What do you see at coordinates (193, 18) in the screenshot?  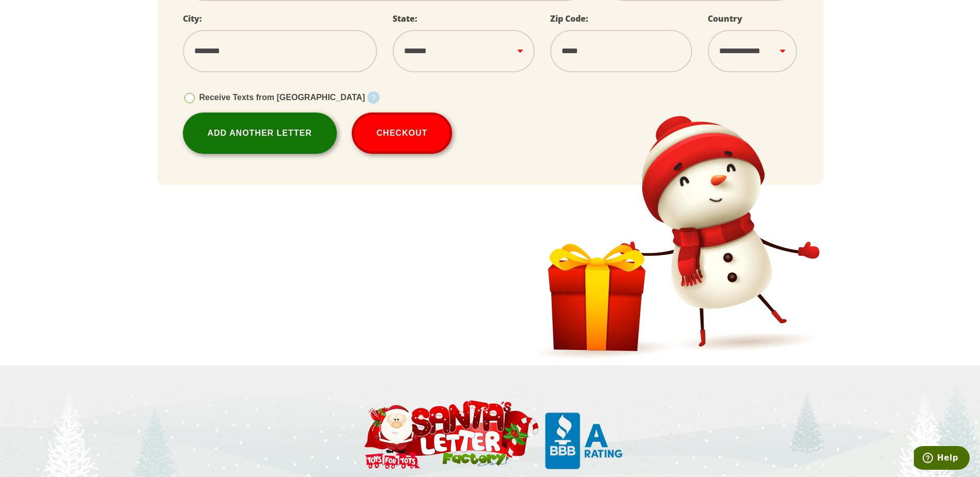 I see `label: City:` at bounding box center [193, 18].